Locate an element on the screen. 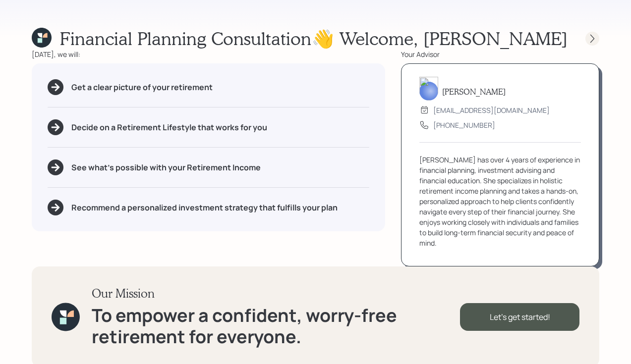 Image resolution: width=631 pixels, height=364 pixels. h1: Financial Planning Consultation is located at coordinates (185, 38).